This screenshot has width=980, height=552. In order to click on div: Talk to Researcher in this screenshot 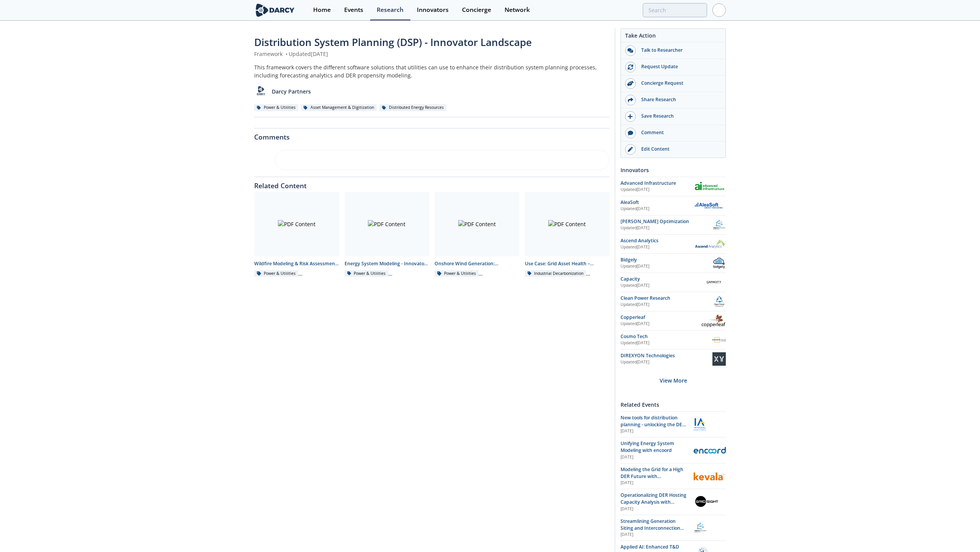, I will do `click(679, 50)`.